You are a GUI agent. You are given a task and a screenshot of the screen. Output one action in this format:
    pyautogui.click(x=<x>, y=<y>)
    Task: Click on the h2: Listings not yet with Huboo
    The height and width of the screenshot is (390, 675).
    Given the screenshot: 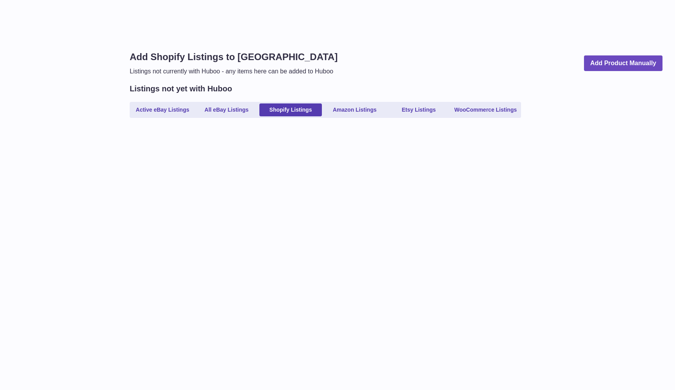 What is the action you would take?
    pyautogui.click(x=181, y=89)
    